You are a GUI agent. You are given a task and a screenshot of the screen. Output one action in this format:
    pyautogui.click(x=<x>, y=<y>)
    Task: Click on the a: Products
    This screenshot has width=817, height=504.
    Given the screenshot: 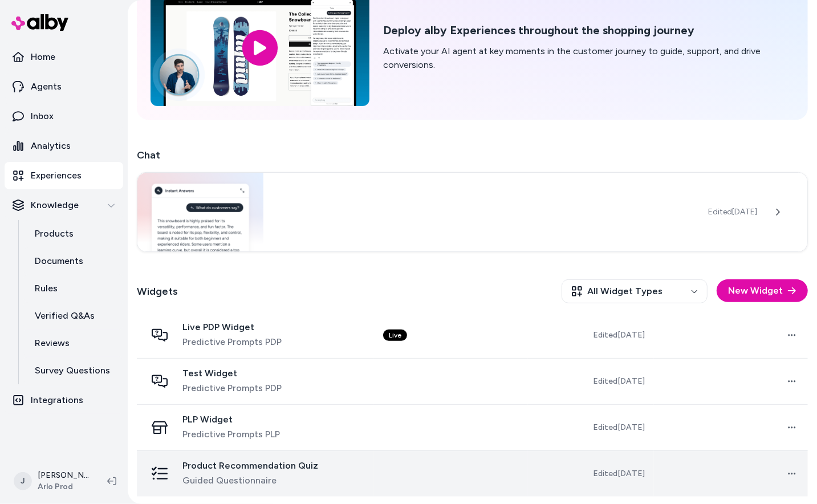 What is the action you would take?
    pyautogui.click(x=73, y=234)
    